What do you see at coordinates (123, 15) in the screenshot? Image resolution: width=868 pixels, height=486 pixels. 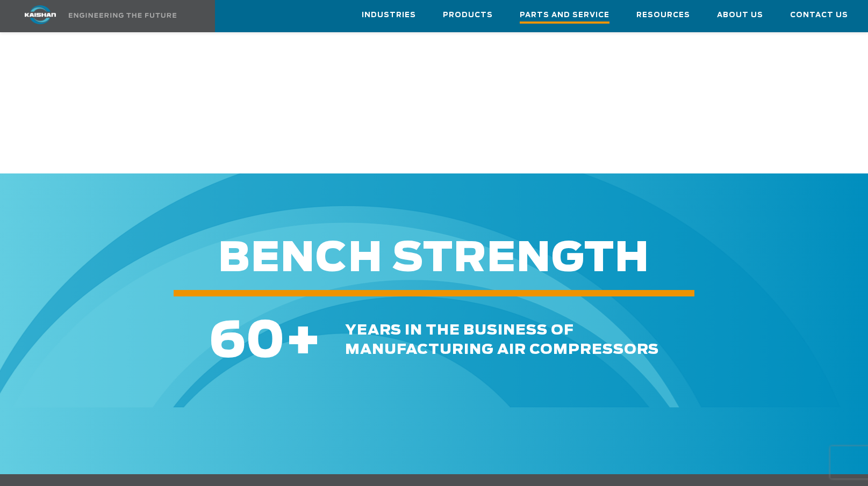 I see `img: Engineering the future` at bounding box center [123, 15].